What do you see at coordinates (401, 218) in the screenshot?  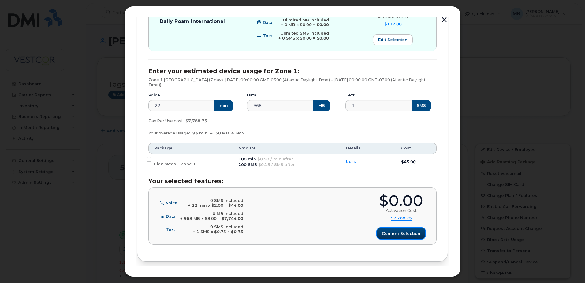 I see `summary: $7,788.75` at bounding box center [401, 218].